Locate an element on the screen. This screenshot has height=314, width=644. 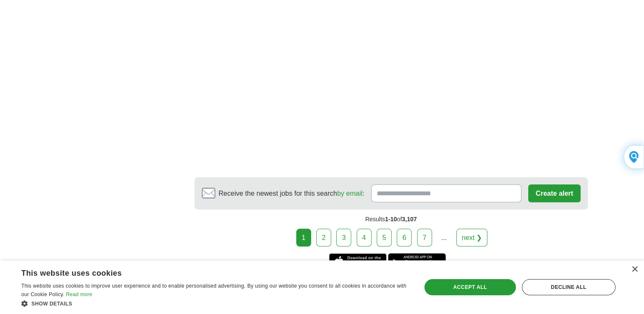
span: Receive the newest jobs for this search : is located at coordinates (292, 194).